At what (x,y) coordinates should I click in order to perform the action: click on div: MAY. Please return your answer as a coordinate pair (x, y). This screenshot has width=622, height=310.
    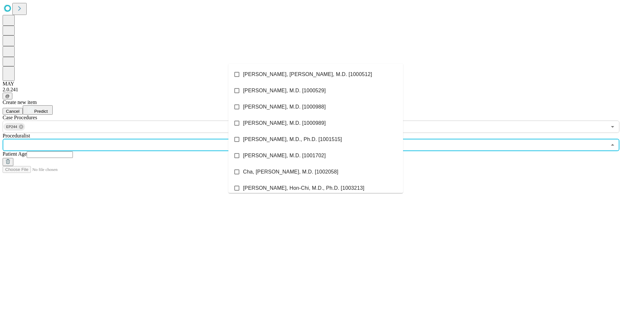
    Looking at the image, I should click on (311, 84).